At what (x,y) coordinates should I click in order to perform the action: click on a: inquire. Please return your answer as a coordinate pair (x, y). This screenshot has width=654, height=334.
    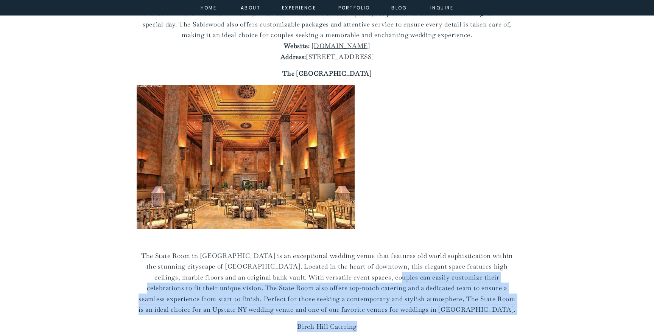
    Looking at the image, I should click on (442, 7).